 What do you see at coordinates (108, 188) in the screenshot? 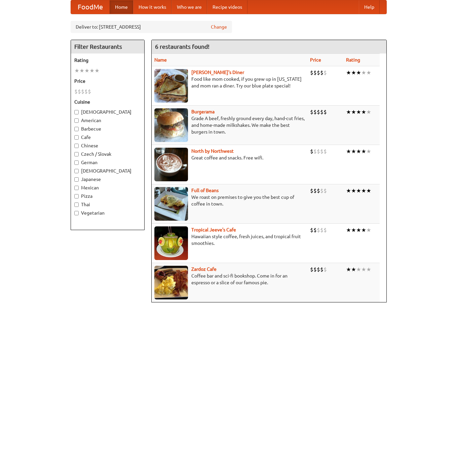
I see `label: Mexican` at bounding box center [108, 188].